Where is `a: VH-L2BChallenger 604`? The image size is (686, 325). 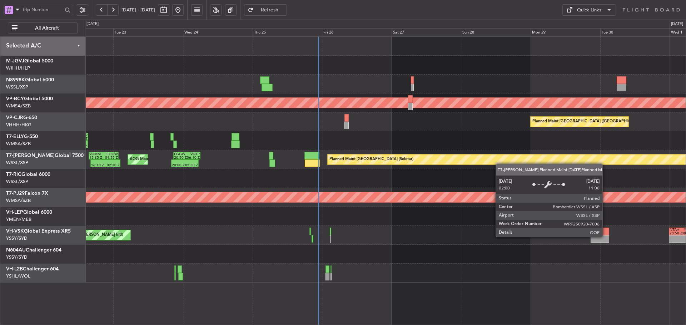 a: VH-L2BChallenger 604 is located at coordinates (32, 269).